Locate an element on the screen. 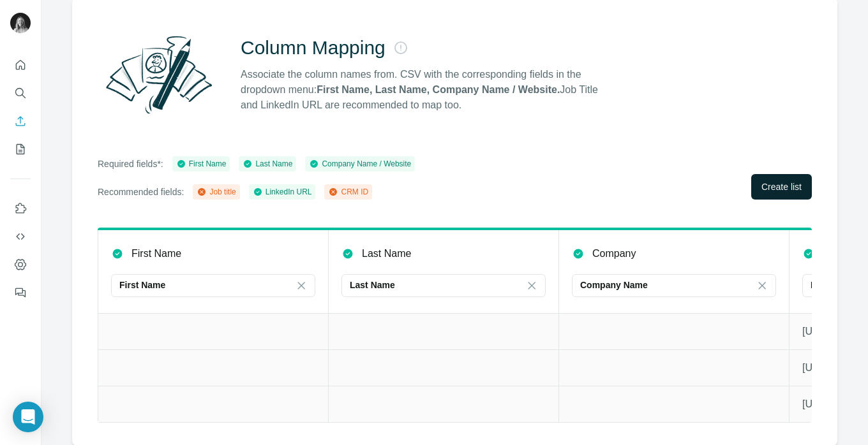 Image resolution: width=868 pixels, height=445 pixels. div: First Name is located at coordinates (201, 164).